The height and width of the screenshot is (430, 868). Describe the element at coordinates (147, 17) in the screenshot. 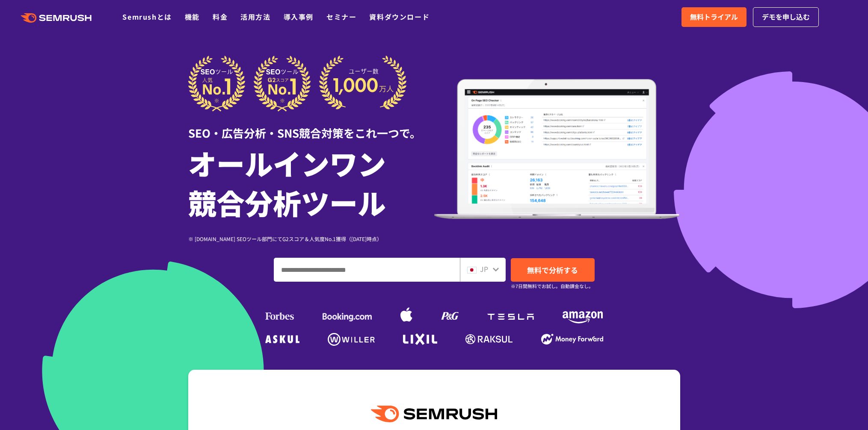

I see `a: Semrushとは` at that location.